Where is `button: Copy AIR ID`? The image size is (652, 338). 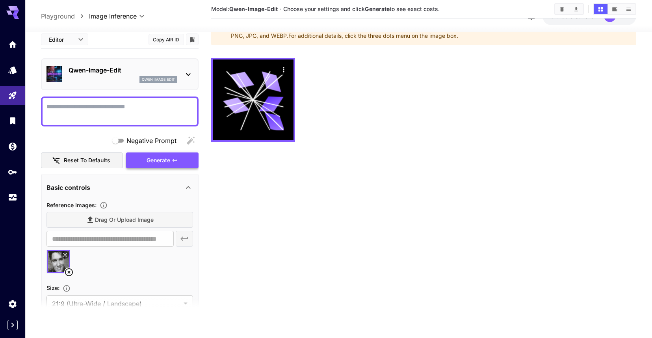
button: Copy AIR ID is located at coordinates (166, 39).